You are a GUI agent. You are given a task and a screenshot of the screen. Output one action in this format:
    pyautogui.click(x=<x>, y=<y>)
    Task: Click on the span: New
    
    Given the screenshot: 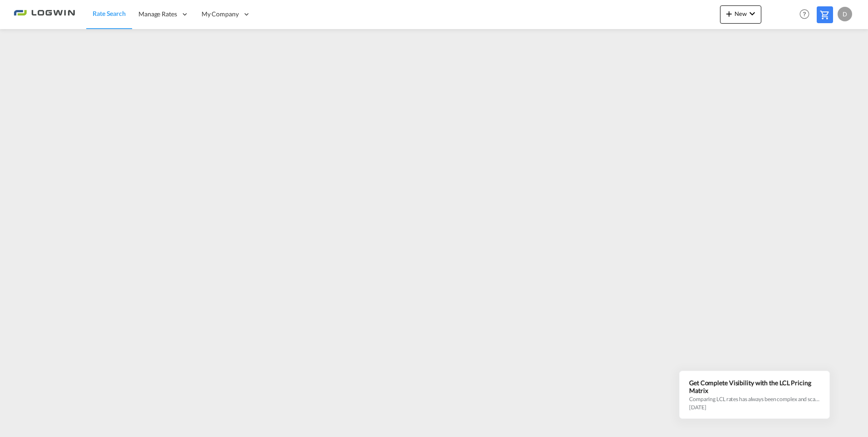 What is the action you would take?
    pyautogui.click(x=741, y=14)
    